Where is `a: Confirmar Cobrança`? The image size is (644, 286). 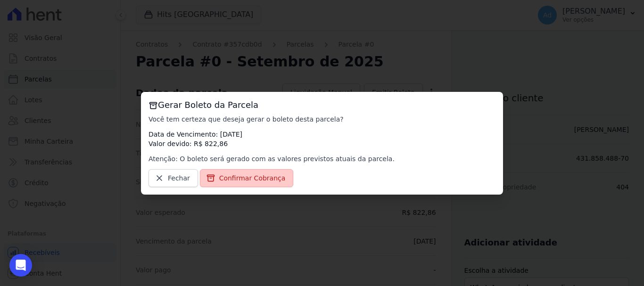 a: Confirmar Cobrança is located at coordinates (247, 178).